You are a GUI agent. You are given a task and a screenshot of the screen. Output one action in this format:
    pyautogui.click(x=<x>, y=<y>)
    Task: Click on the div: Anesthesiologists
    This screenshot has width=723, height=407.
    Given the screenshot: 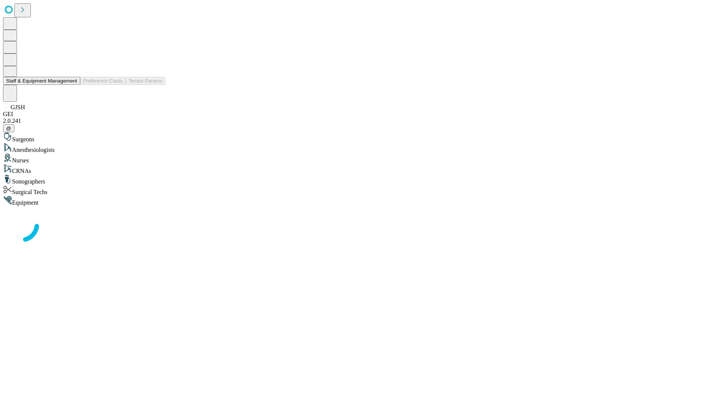 What is the action you would take?
    pyautogui.click(x=362, y=148)
    